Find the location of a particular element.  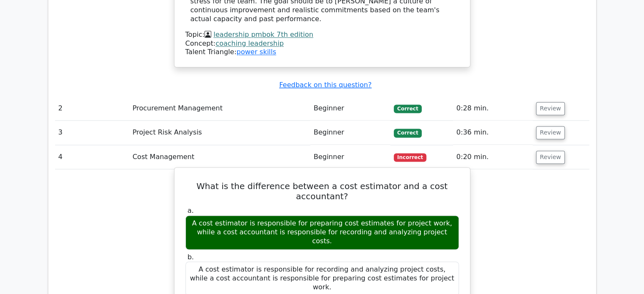

a: coaching leadership is located at coordinates (249, 43).